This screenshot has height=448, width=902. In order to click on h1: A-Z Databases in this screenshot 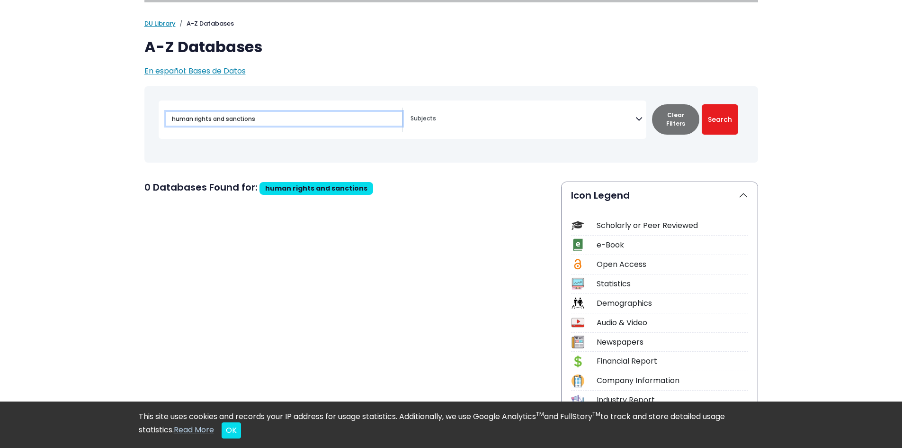, I will do `click(451, 47)`.